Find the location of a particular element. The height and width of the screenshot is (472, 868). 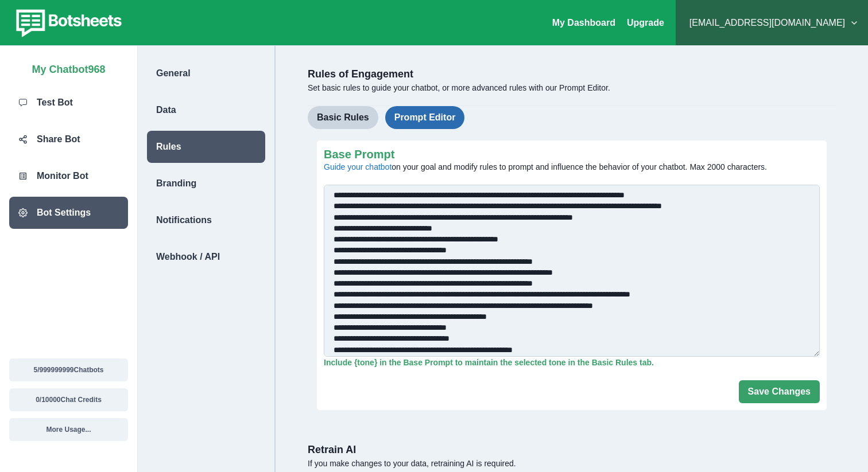

p: Notifications is located at coordinates (184, 220).